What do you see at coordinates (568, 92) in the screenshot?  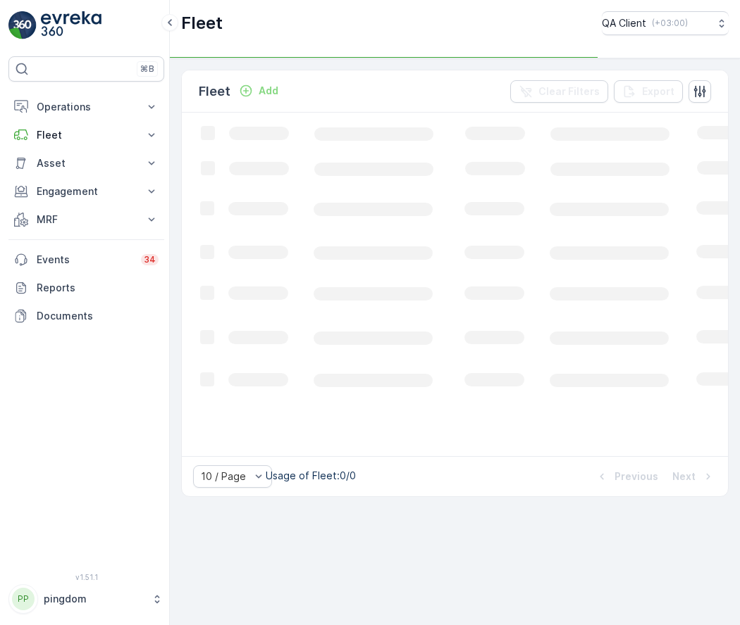 I see `p: Clear Filters` at bounding box center [568, 92].